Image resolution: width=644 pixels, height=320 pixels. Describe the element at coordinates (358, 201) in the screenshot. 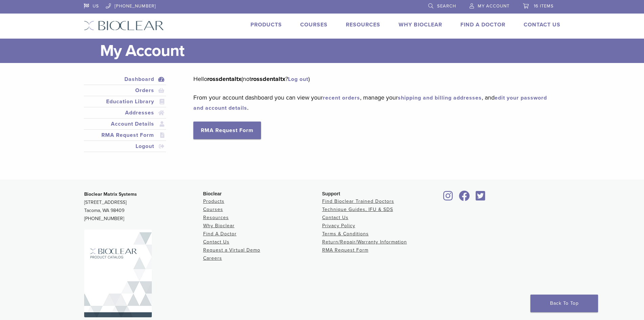

I see `a: Find Bioclear Trained Doctors` at that location.